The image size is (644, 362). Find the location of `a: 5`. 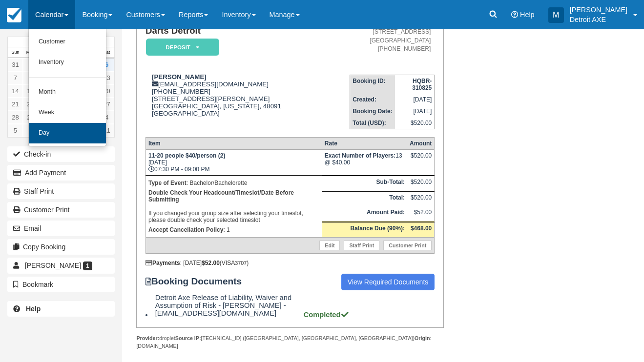

a: 5 is located at coordinates (15, 130).